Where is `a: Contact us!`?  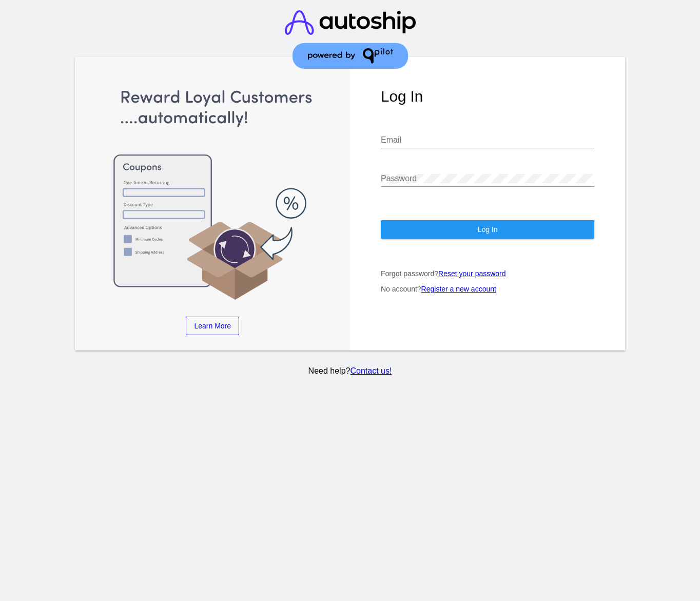
a: Contact us! is located at coordinates (371, 371).